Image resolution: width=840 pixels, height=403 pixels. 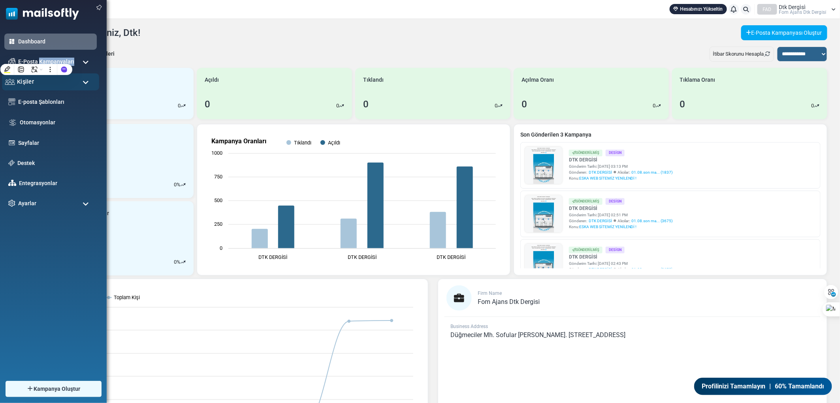 What do you see at coordinates (55, 41) in the screenshot?
I see `a: Dashboard` at bounding box center [55, 41].